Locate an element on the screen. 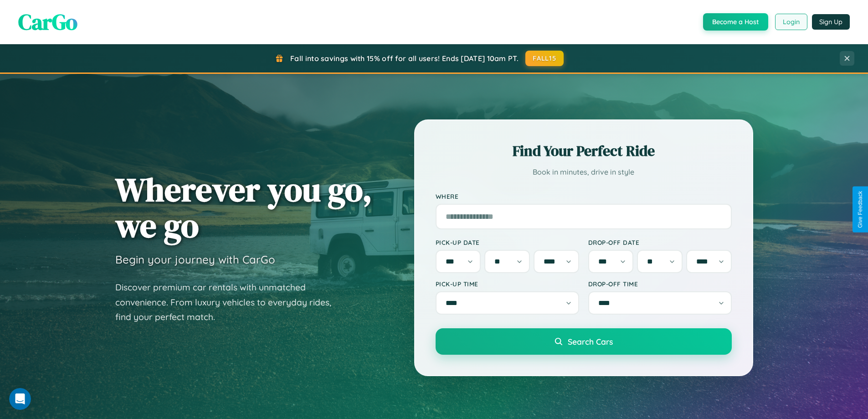 The width and height of the screenshot is (868, 419). p: Book in minutes, drive in style is located at coordinates (584, 171).